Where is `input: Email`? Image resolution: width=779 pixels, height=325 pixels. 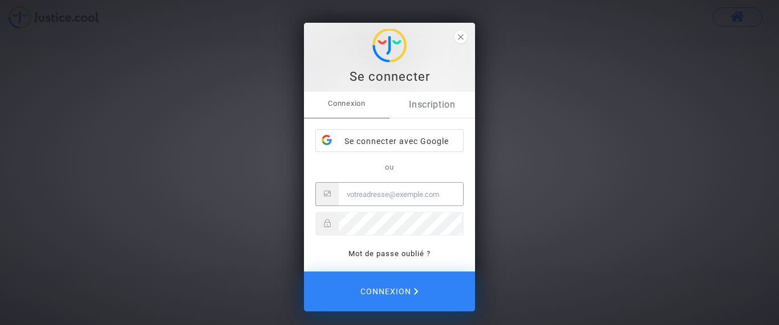 input: Email is located at coordinates (401, 194).